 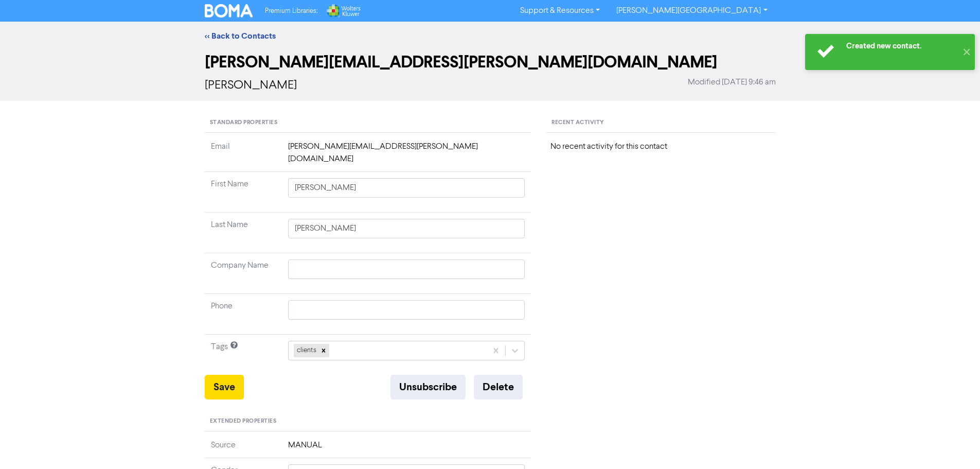 I want to click on button: Save, so click(x=224, y=387).